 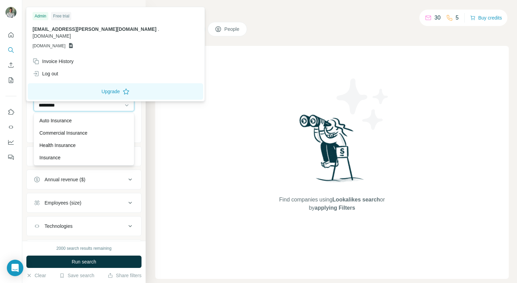 I want to click on span: applying Filters, so click(x=335, y=208).